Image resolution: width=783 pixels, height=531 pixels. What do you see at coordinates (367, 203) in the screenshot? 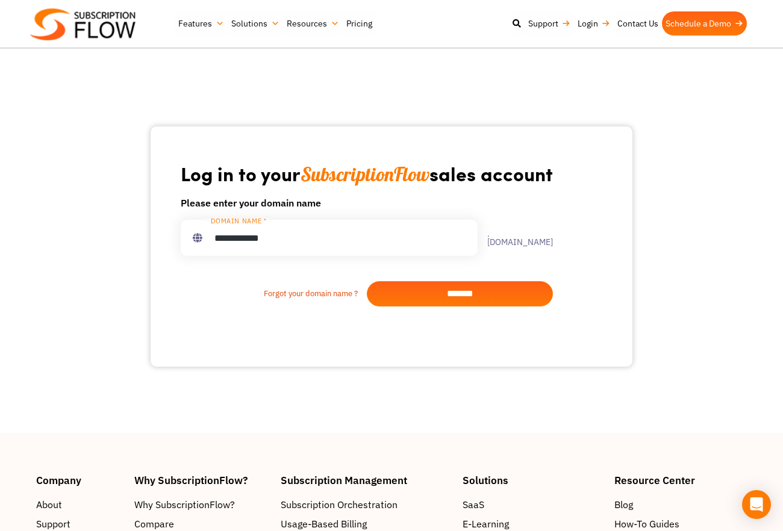
I see `h6: Please enter your domain name` at bounding box center [367, 203].